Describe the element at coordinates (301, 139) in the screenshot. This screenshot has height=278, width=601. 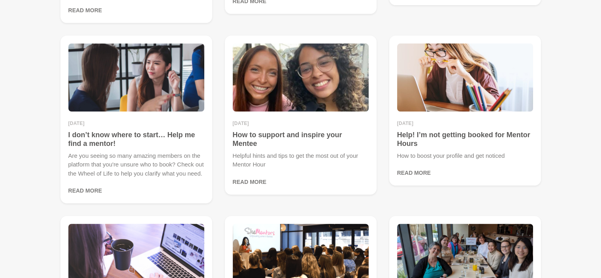
I see `h4: How to support and inspire your Mentee` at that location.